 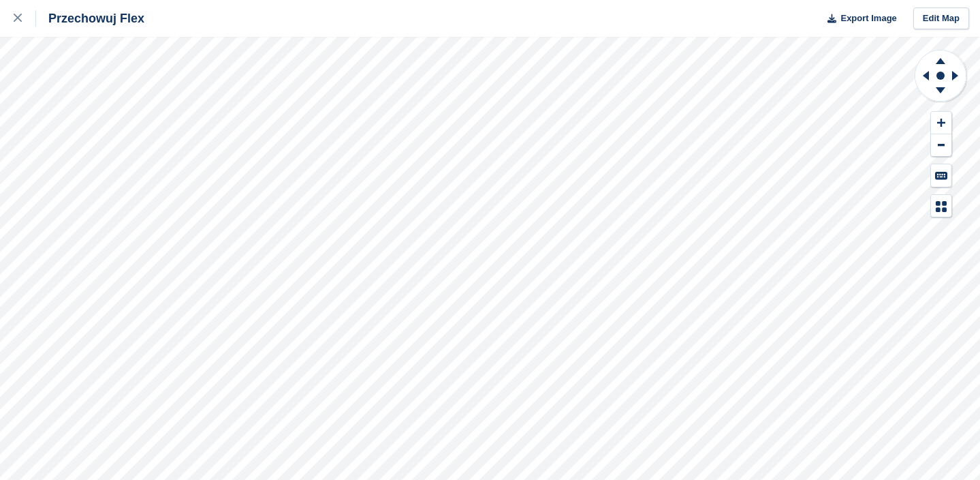 I want to click on button: Keyboard Shortcuts, so click(x=941, y=175).